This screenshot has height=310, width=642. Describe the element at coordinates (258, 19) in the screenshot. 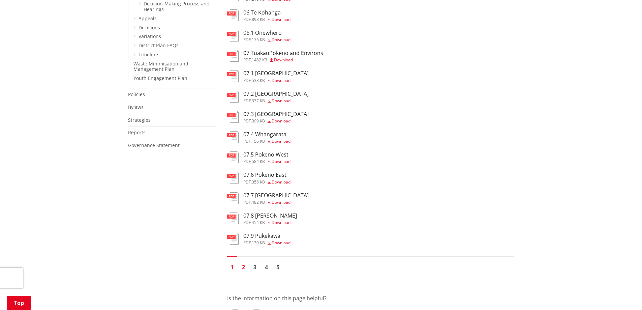

I see `span: 898 KB` at that location.